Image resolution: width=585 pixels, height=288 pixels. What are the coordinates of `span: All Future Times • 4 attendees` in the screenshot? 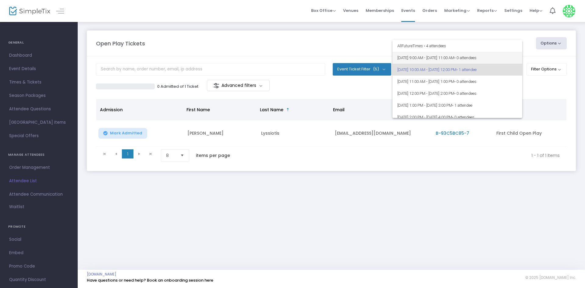 It's located at (457, 46).